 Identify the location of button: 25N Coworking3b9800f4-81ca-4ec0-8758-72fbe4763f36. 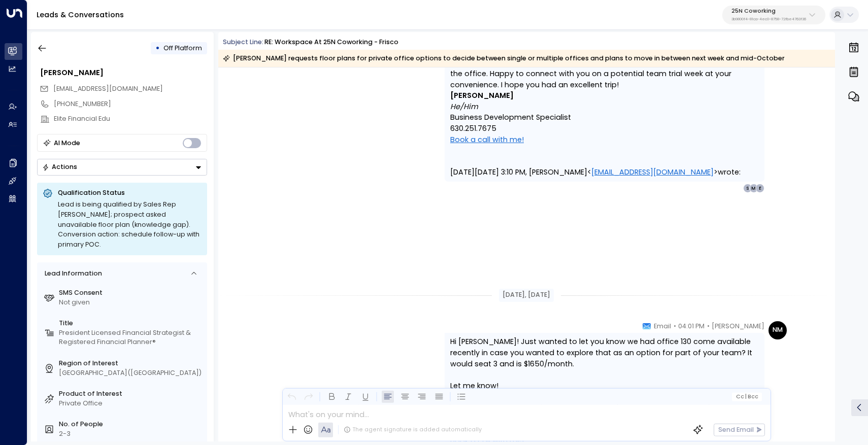
(773, 15).